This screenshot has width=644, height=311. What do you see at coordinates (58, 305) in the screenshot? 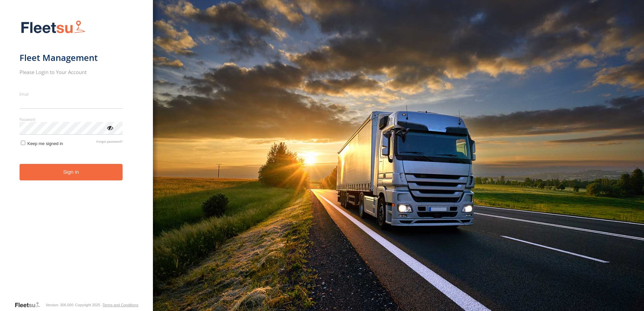
I see `div: Version: 306.00` at bounding box center [58, 305].